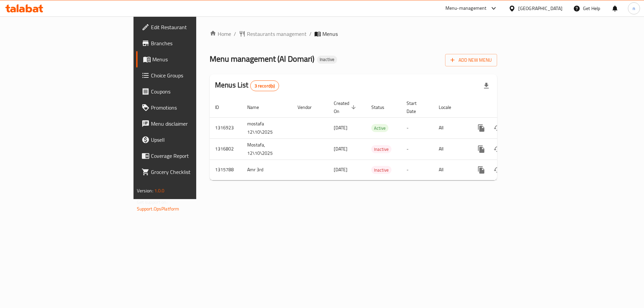 The image size is (644, 308). What do you see at coordinates (353, 34) in the screenshot?
I see `nav: breadcrumb` at bounding box center [353, 34].